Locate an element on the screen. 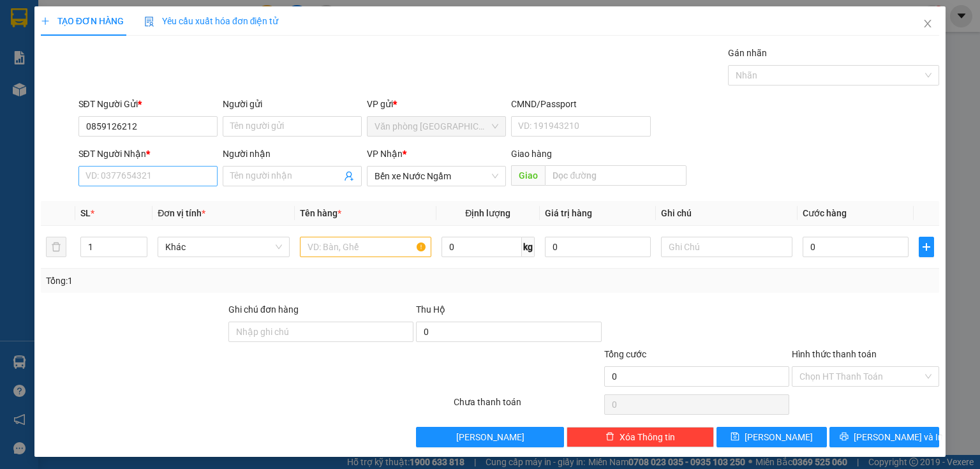 The width and height of the screenshot is (980, 469). label: Hình thức thanh toán is located at coordinates (834, 354).